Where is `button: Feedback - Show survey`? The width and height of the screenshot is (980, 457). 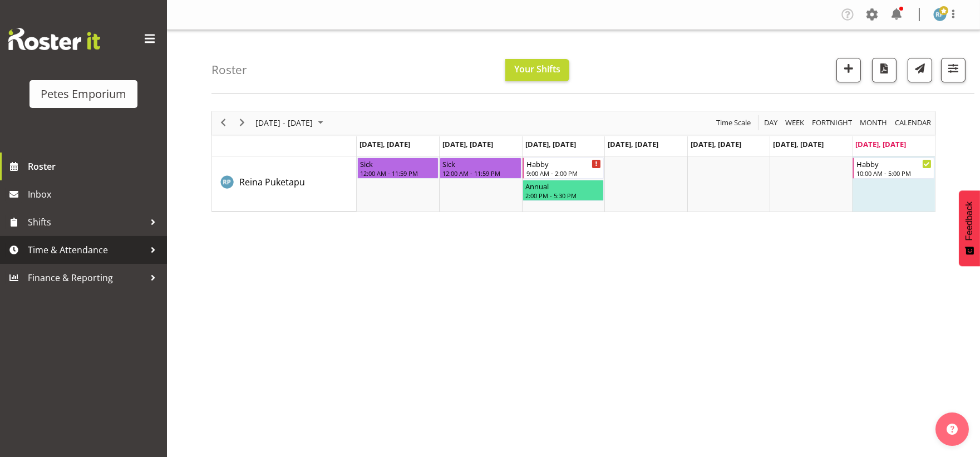
button: Feedback - Show survey is located at coordinates (969, 228).